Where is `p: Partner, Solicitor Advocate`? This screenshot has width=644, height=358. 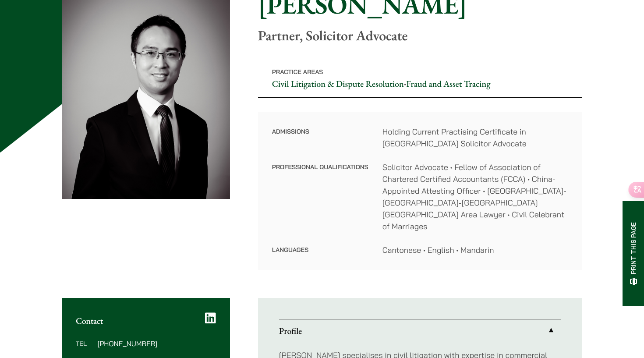 p: Partner, Solicitor Advocate is located at coordinates (420, 35).